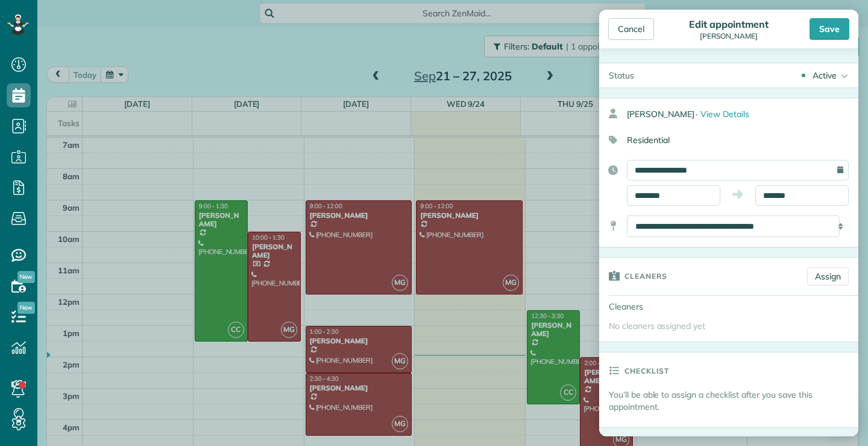  Describe the element at coordinates (631, 29) in the screenshot. I see `div: Cancel` at that location.